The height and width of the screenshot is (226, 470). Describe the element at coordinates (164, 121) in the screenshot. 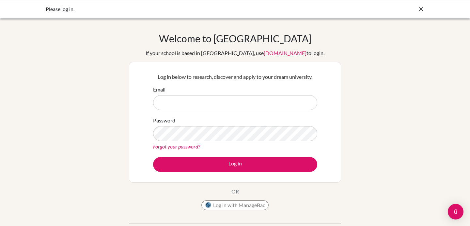

I see `label: Password` at that location.